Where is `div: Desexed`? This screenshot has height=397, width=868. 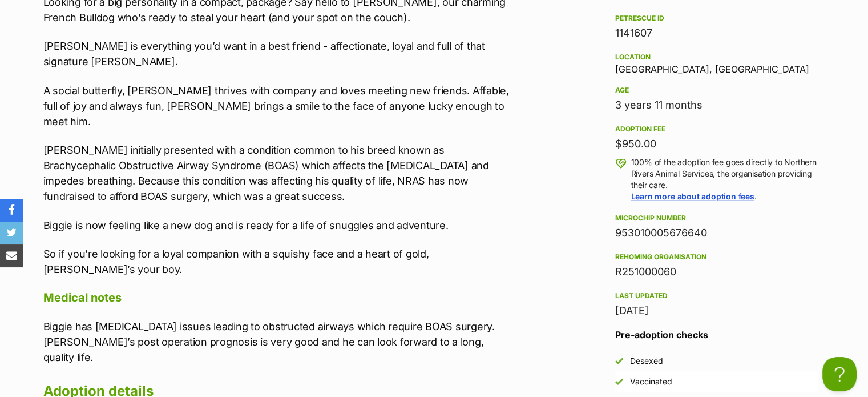 div: Desexed is located at coordinates (647, 361).